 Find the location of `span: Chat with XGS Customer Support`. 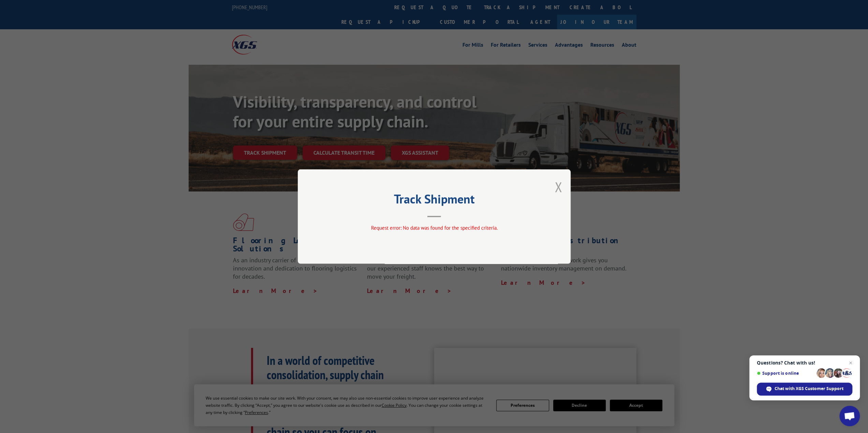

span: Chat with XGS Customer Support is located at coordinates (809, 389).